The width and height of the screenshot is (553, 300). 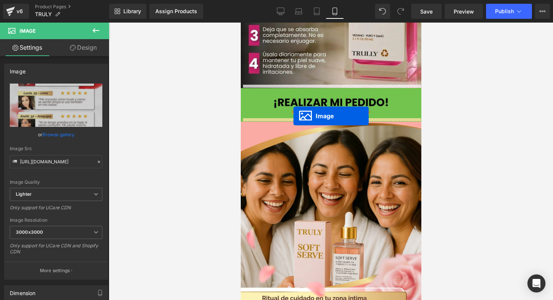 What do you see at coordinates (281, 11) in the screenshot?
I see `a: Desktop` at bounding box center [281, 11].